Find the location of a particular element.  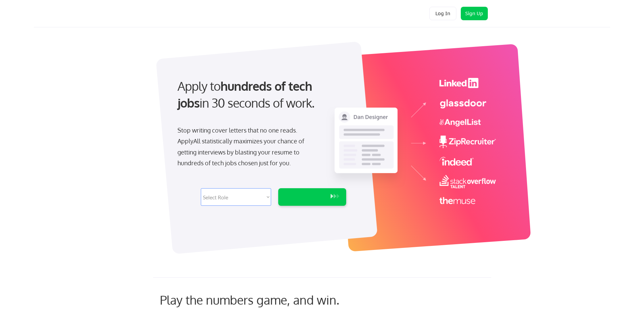

button: Log In is located at coordinates (443, 14).